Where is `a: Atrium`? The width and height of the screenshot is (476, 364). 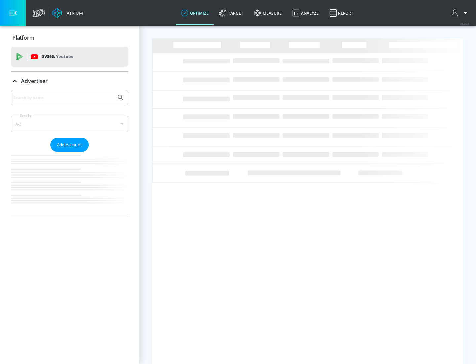 a: Atrium is located at coordinates (67, 13).